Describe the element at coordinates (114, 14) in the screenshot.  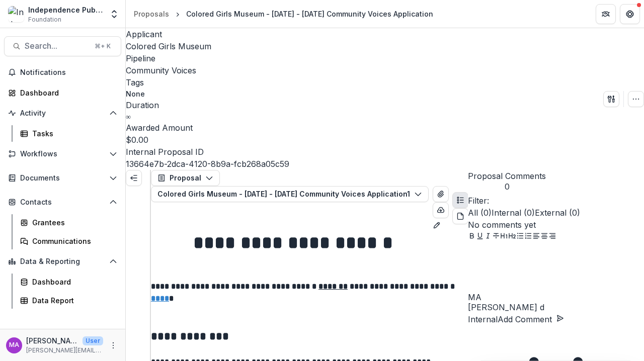
I see `button: Open entity switcher` at that location.